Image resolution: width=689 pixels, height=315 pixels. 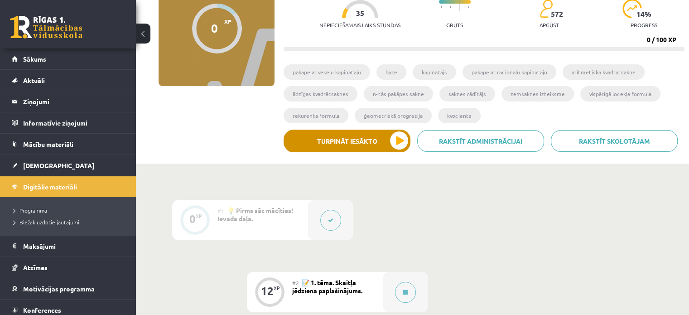 What do you see at coordinates (59, 289) in the screenshot?
I see `span: Motivācijas programma` at bounding box center [59, 289].